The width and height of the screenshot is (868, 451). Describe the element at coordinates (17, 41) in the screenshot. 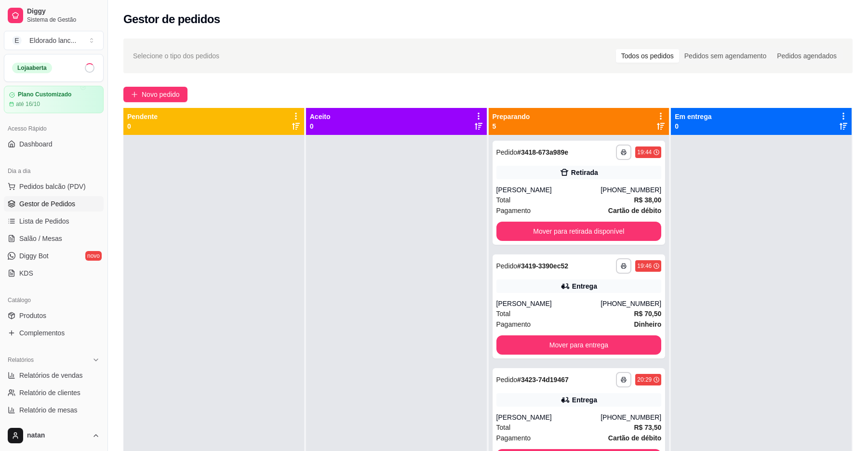

I see `span: E` at that location.